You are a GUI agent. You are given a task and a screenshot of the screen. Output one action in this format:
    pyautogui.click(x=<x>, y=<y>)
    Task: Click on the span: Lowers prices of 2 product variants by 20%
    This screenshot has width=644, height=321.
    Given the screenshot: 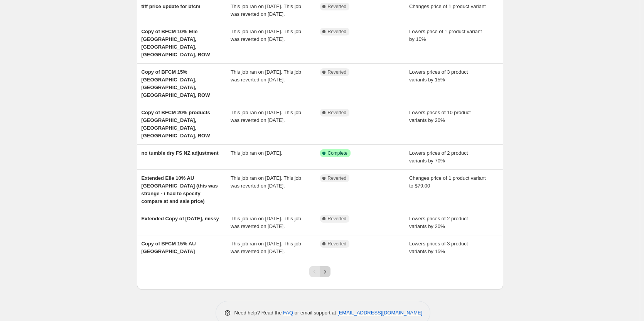 What is the action you would take?
    pyautogui.click(x=439, y=223)
    